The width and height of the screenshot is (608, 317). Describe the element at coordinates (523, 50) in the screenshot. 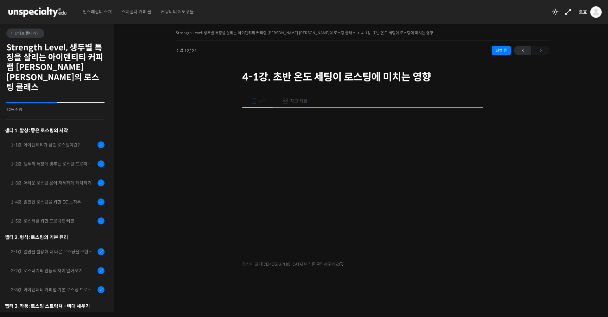

I see `a: ←이전` at that location.